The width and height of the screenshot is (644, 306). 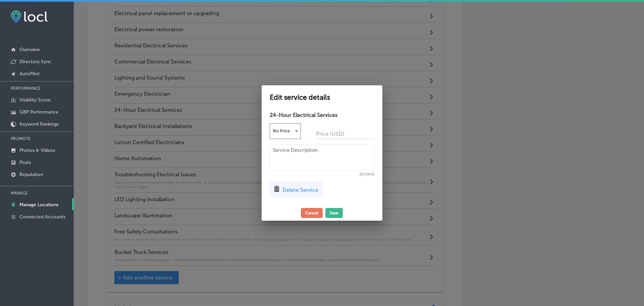 I want to click on p: Keyword Rankings, so click(x=39, y=124).